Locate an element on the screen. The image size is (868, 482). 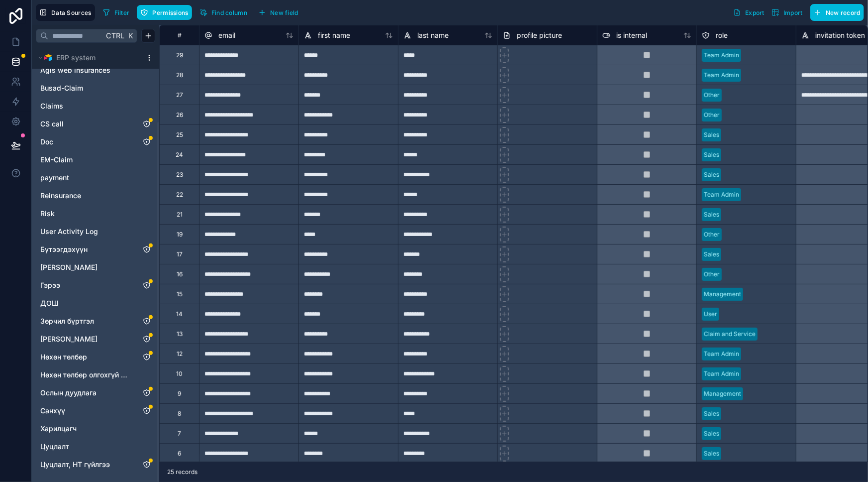
a: Нөхөн төлбөр олгохгүй нөхцөл is located at coordinates (86, 375).